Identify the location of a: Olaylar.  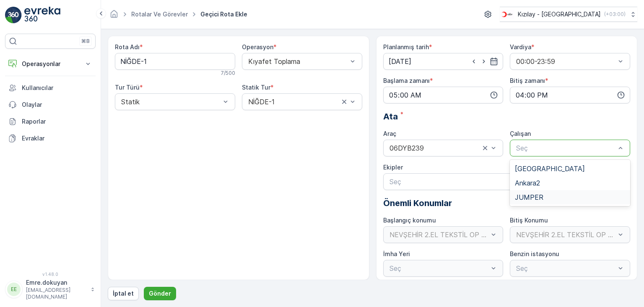
(51, 105).